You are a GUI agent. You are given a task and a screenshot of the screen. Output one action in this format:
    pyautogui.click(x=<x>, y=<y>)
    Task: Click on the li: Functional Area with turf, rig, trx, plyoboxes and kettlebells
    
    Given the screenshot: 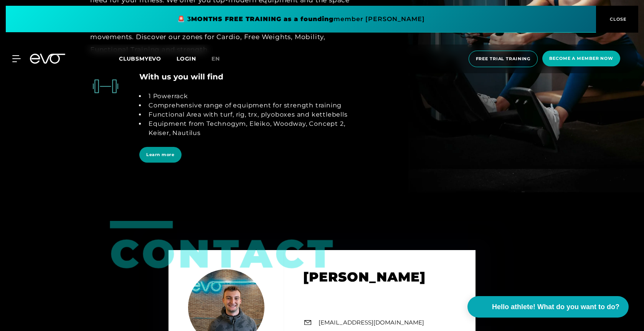 What is the action you would take?
    pyautogui.click(x=250, y=115)
    